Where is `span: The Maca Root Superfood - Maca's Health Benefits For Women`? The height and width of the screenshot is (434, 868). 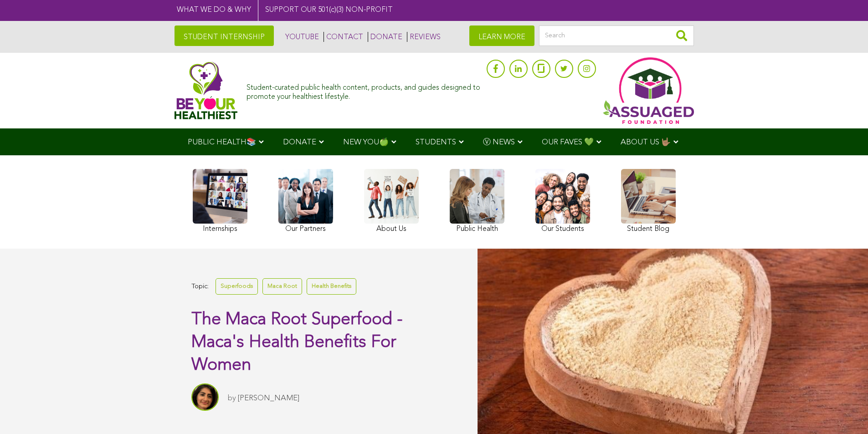 span: The Maca Root Superfood - Maca's Health Benefits For Women is located at coordinates (297, 343).